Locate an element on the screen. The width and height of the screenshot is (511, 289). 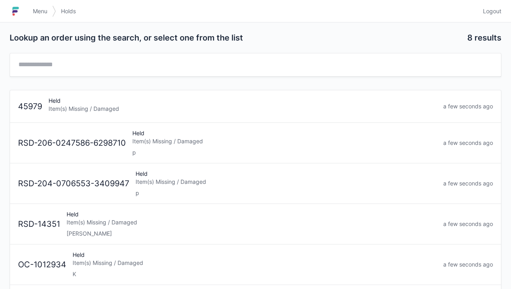
div: OC-1012934 is located at coordinates (42, 264).